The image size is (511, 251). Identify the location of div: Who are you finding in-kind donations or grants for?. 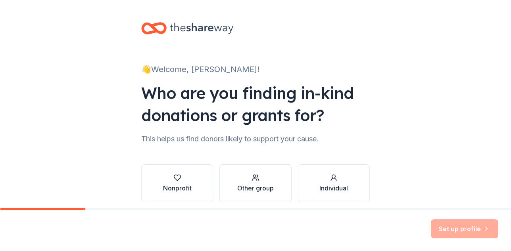
(255, 104).